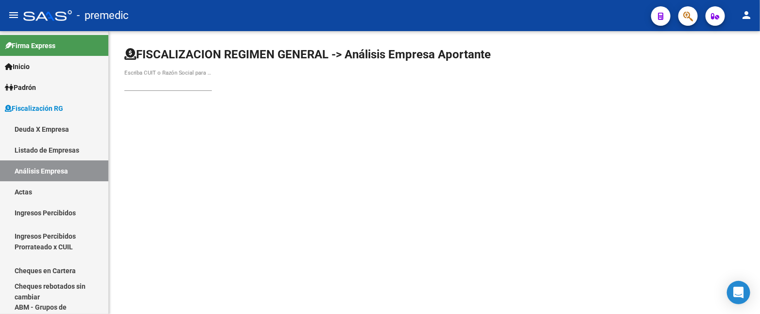 This screenshot has height=314, width=760. I want to click on div: Open Intercom Messenger, so click(739, 293).